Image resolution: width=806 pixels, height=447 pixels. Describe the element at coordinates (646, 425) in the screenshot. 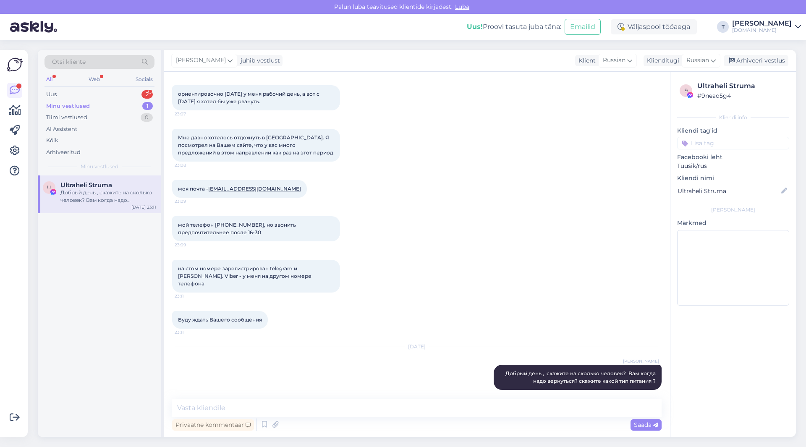

I see `span: Saada` at that location.